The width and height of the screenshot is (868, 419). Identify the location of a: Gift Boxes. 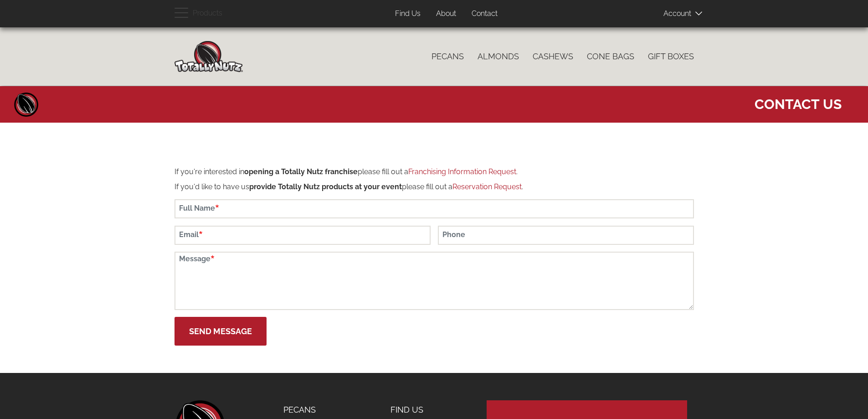
(671, 57).